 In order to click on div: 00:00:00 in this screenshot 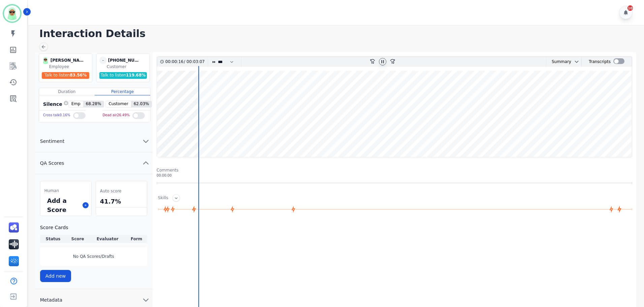, I will do `click(394, 175)`.